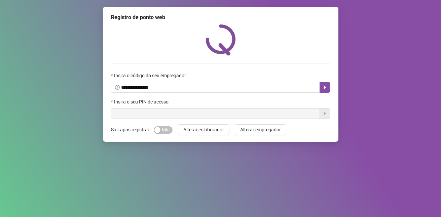 The height and width of the screenshot is (217, 441). What do you see at coordinates (132, 130) in the screenshot?
I see `label: Sair após registrar` at bounding box center [132, 130].